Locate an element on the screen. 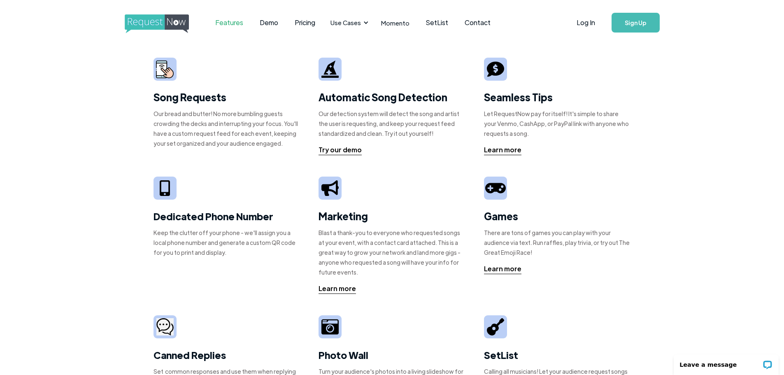  strong: Marketing is located at coordinates (343, 216).